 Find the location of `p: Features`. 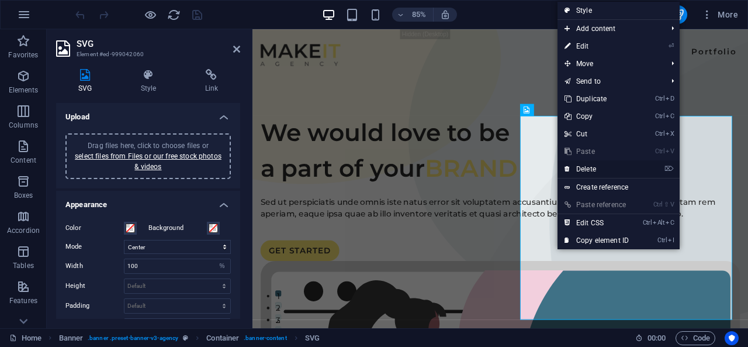

p: Features is located at coordinates (23, 300).